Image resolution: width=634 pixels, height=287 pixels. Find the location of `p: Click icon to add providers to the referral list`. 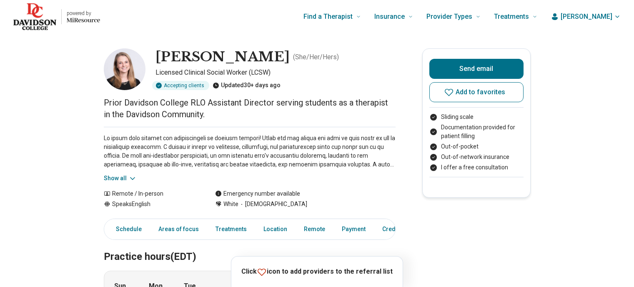

p: Click icon to add providers to the referral list is located at coordinates (317, 272).